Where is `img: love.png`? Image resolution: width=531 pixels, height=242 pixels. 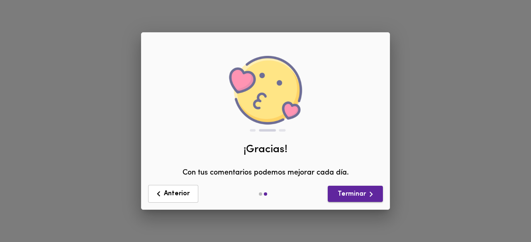
img: love.png is located at coordinates (265, 94).